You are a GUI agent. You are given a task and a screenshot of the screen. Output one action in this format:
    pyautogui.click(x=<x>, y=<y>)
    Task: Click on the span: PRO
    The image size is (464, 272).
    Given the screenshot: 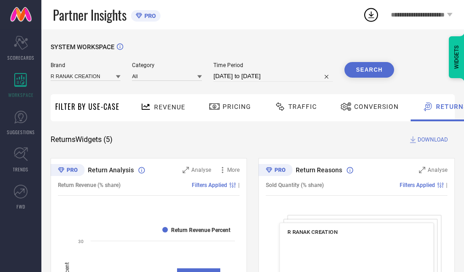 What is the action you would take?
    pyautogui.click(x=149, y=16)
    